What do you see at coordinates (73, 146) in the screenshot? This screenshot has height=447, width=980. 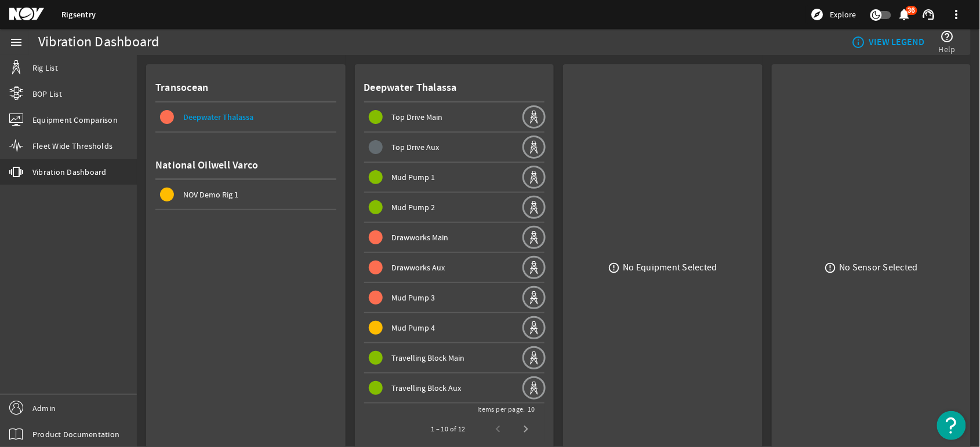 I see `span: Fleet Wide Thresholds` at bounding box center [73, 146].